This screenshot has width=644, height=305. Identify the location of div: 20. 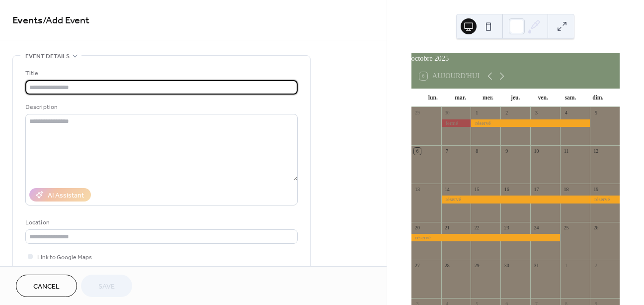
(418, 228).